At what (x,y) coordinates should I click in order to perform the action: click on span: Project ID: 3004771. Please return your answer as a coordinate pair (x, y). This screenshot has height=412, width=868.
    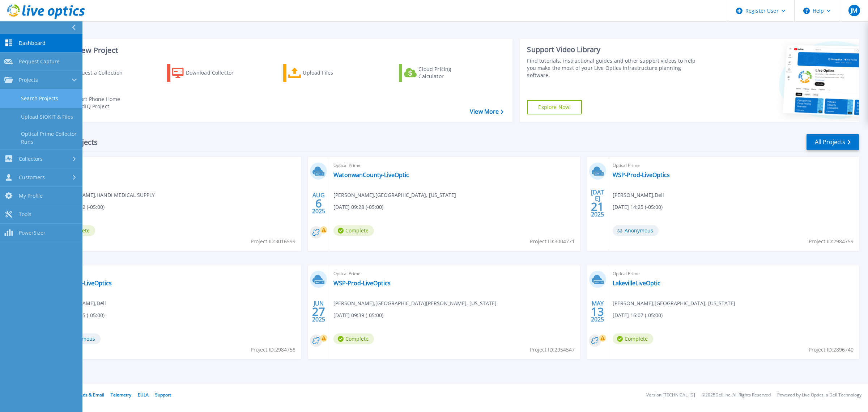
    Looking at the image, I should click on (552, 241).